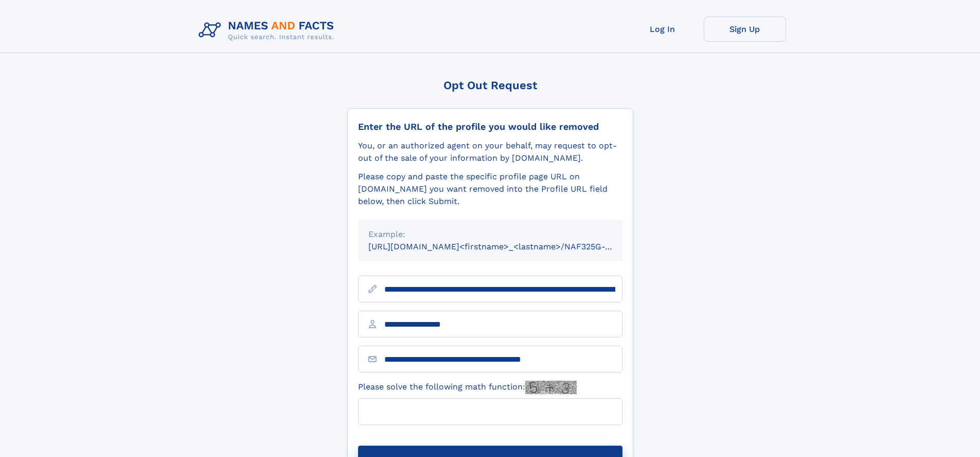 The width and height of the screenshot is (980, 457). What do you see at coordinates (662, 29) in the screenshot?
I see `a: Log In` at bounding box center [662, 29].